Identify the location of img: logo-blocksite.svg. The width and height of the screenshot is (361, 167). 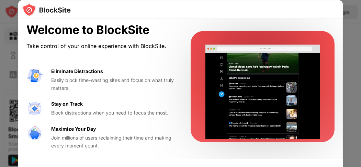
(46, 10).